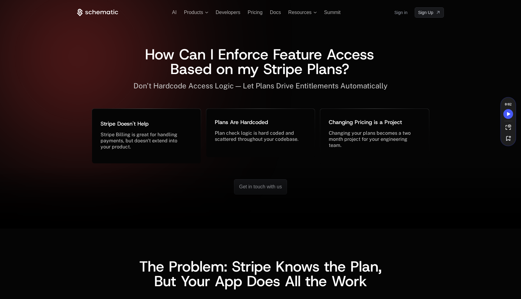 The image size is (521, 299). I want to click on a: Pricing, so click(255, 12).